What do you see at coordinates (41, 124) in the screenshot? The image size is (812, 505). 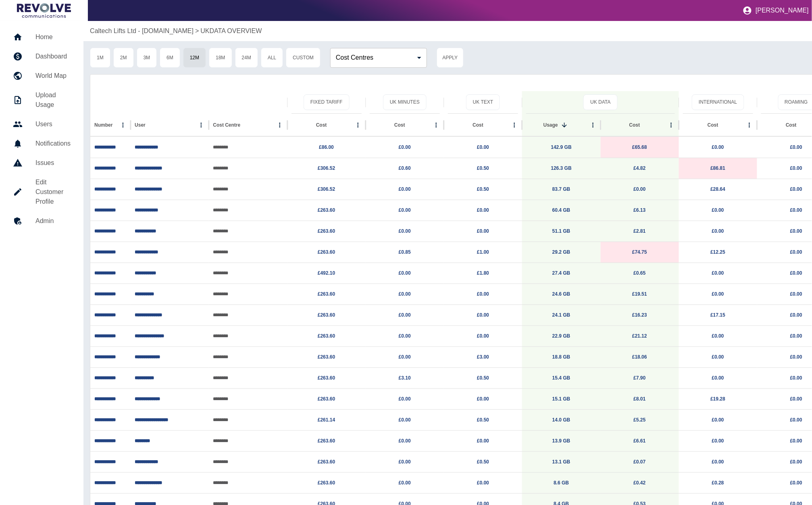 I see `a: Users` at bounding box center [41, 124].